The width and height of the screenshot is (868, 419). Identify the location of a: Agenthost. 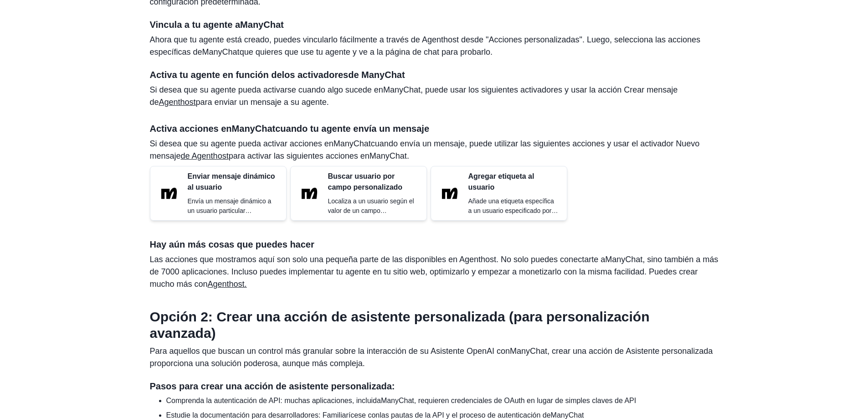
(177, 102).